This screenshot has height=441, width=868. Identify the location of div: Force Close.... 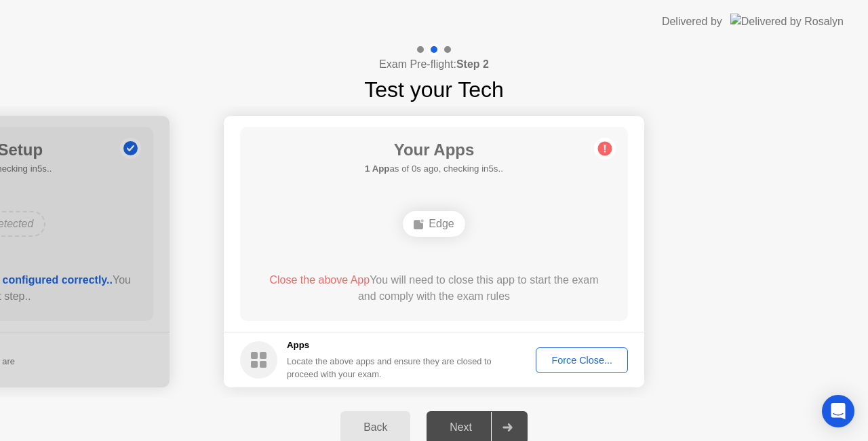
(582, 360).